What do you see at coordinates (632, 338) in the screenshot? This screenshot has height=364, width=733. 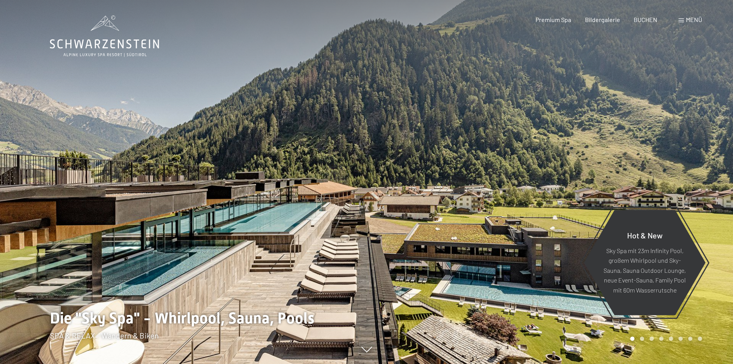 I see `div: Carousel Page 1 (Current Slide)` at bounding box center [632, 338].